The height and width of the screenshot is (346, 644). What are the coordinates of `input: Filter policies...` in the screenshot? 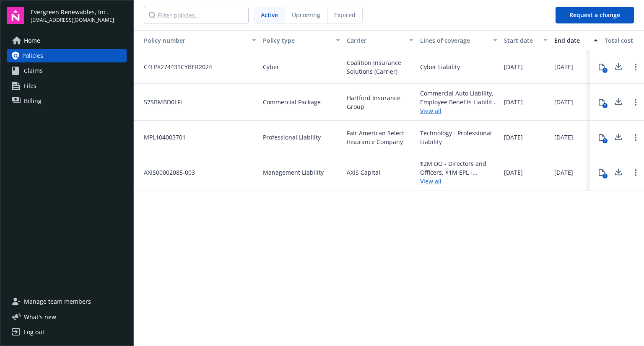 It's located at (196, 15).